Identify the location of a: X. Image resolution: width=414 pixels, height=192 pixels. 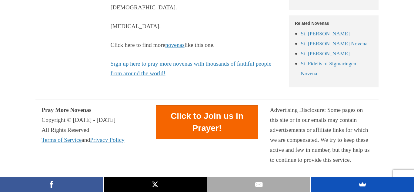
(155, 185).